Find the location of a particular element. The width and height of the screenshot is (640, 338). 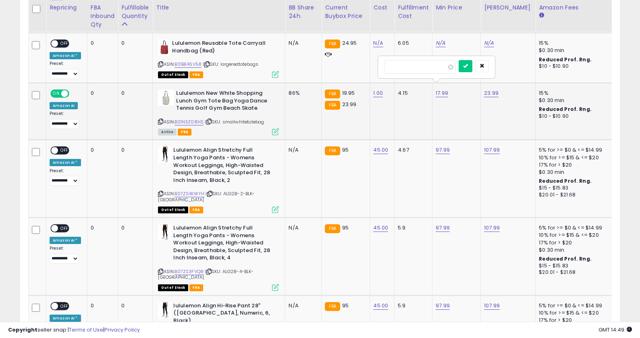

div: Fulfillable Quantity is located at coordinates (135, 12).